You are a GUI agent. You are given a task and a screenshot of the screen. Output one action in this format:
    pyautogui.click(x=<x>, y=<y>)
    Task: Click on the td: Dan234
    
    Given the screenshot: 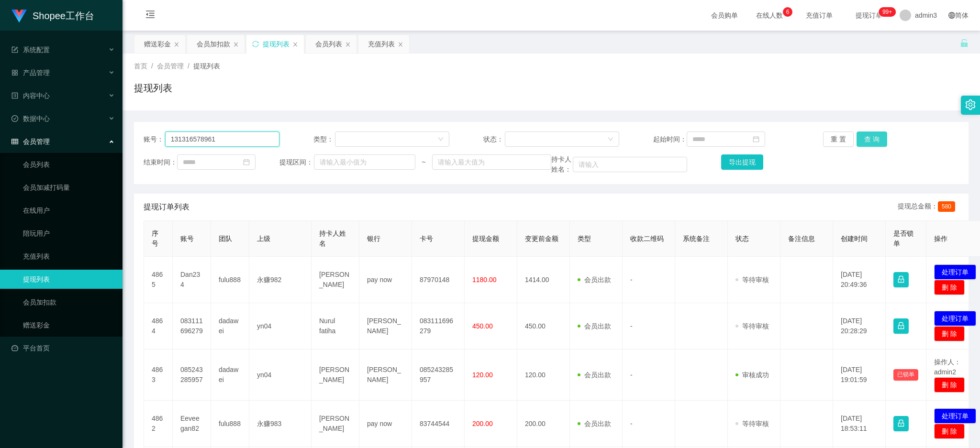 What is the action you would take?
    pyautogui.click(x=192, y=280)
    